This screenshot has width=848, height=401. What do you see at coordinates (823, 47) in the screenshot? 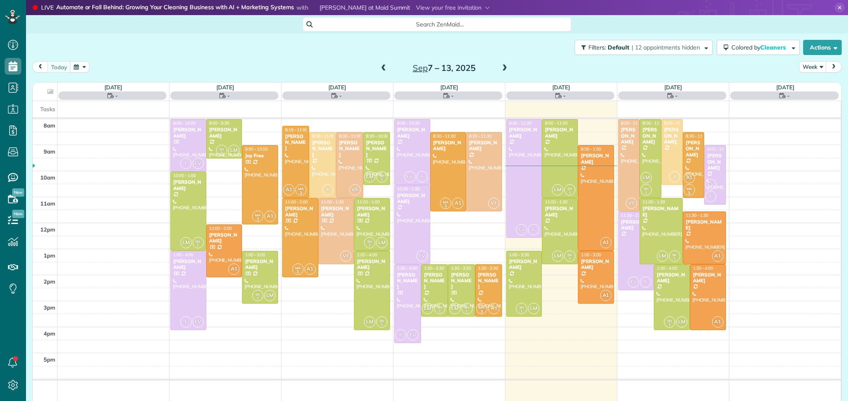
I see `button: Actions` at bounding box center [823, 47].